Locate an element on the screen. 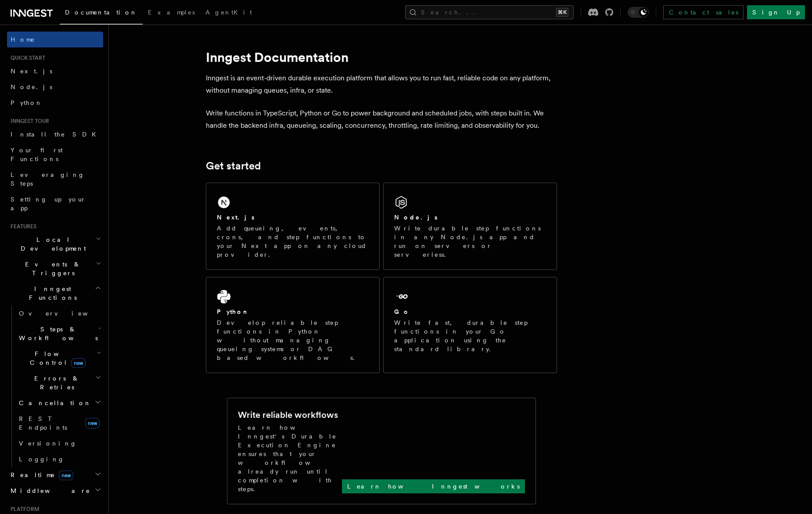  button: Toggle dark mode is located at coordinates (638, 12).